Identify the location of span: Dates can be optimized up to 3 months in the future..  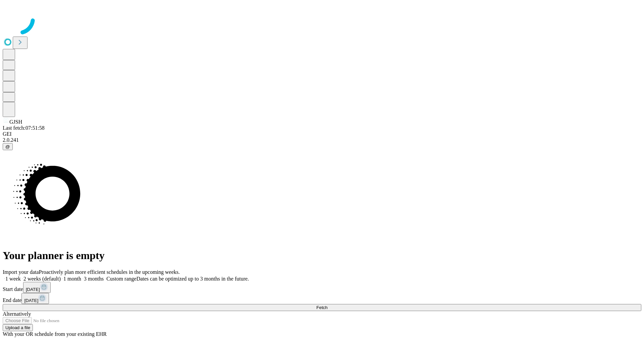
(193, 278).